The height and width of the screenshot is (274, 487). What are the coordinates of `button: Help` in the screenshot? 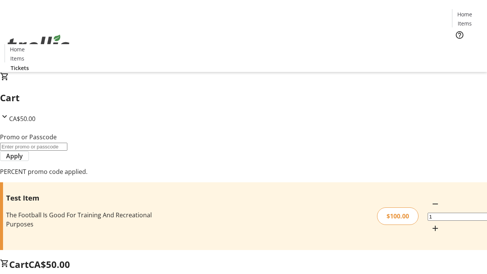 It's located at (460, 35).